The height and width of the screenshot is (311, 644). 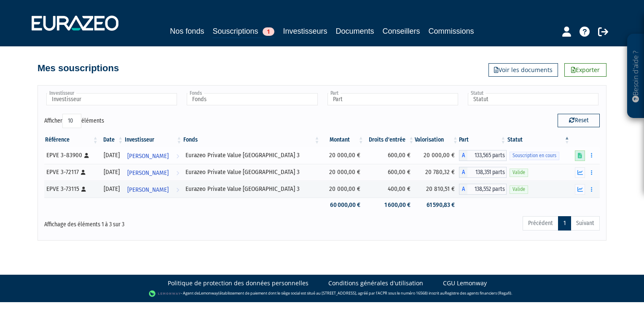 I want to click on span: 138,552 parts, so click(x=487, y=189).